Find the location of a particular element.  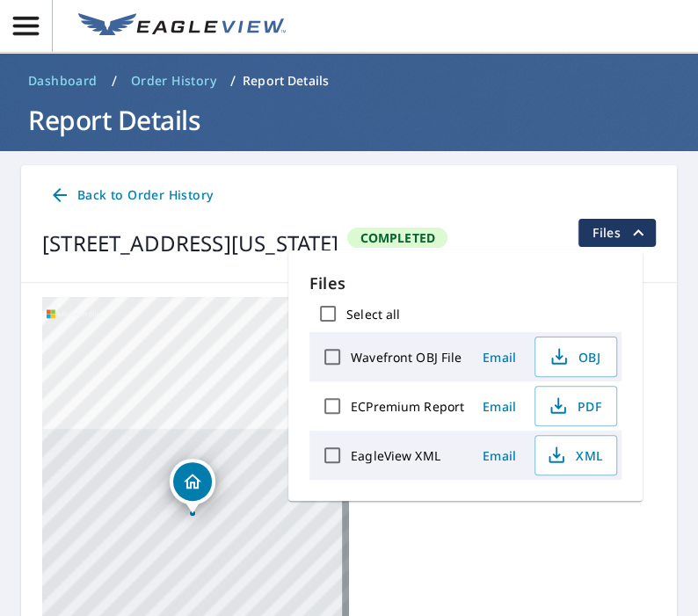

span: Files is located at coordinates (621, 233).